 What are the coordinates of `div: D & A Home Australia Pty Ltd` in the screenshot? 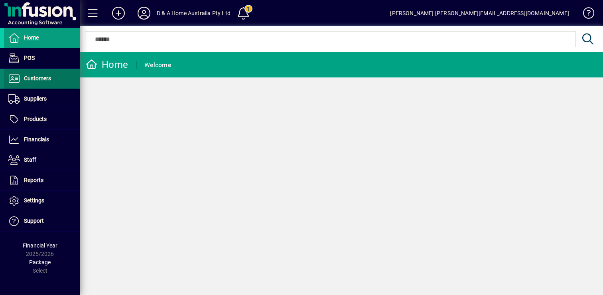 It's located at (193, 13).